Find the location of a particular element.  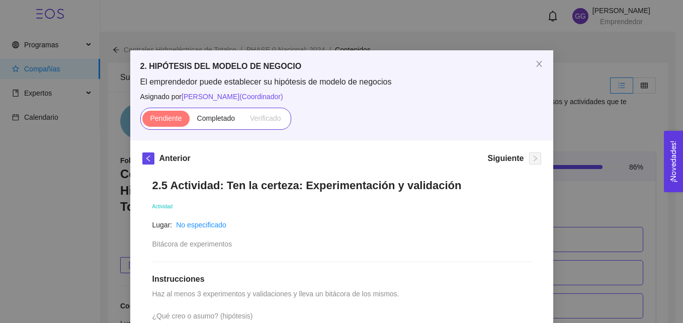

span: Bitácora de experimentos is located at coordinates (192, 244).